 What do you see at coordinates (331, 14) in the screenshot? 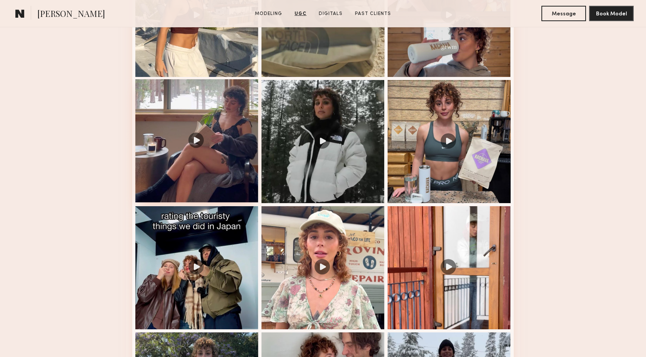
I see `a: Digitals` at bounding box center [331, 14].